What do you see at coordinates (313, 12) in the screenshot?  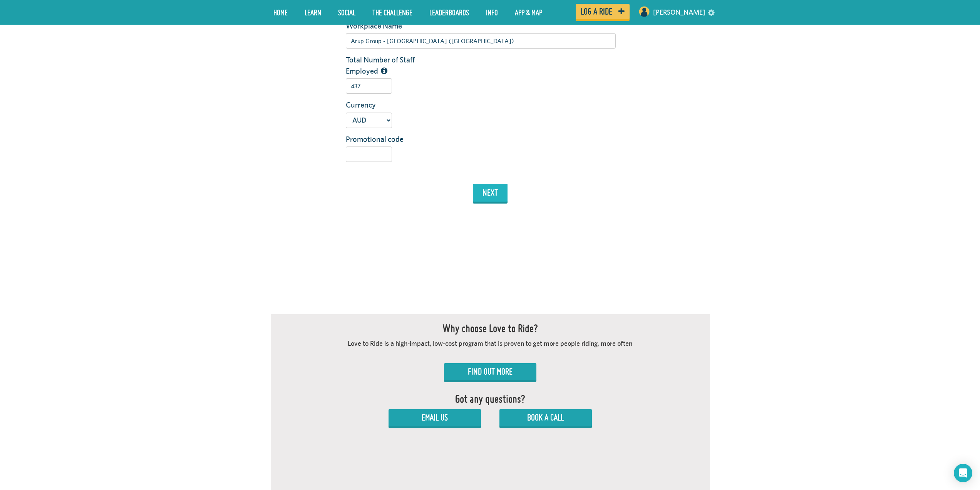 I see `a: LEARN` at bounding box center [313, 12].